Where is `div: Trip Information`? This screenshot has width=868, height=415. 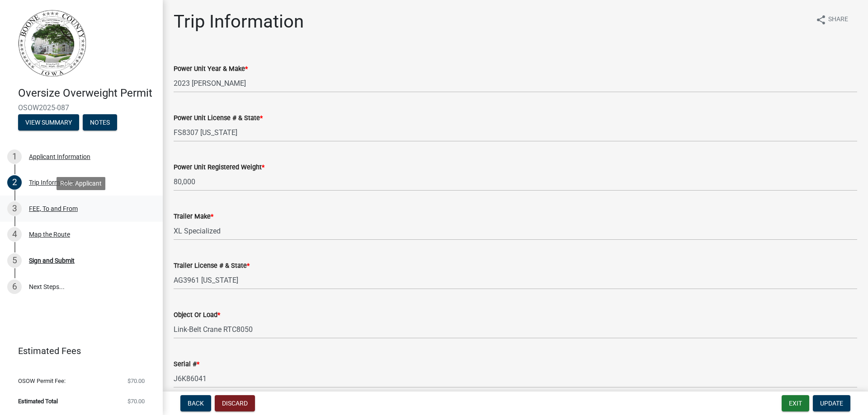 div: Trip Information is located at coordinates (52, 183).